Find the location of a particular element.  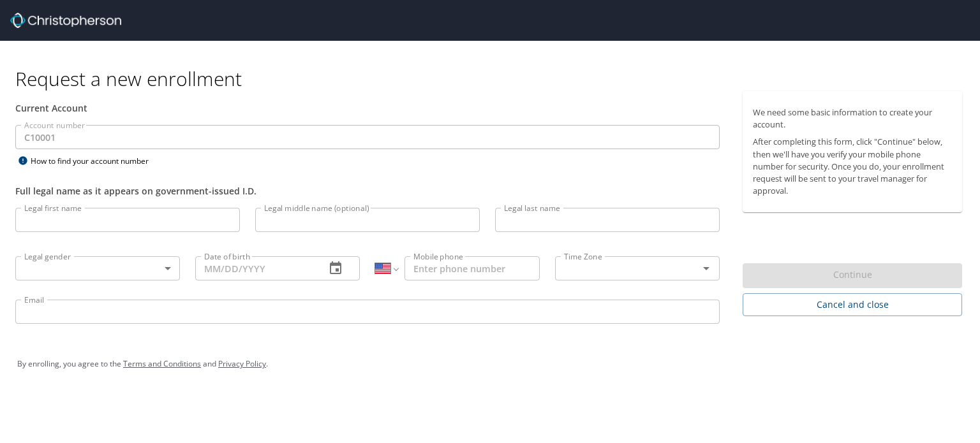

p: After completing this form, click "Continue" below, then we'll have you verify your mobile phone ... is located at coordinates (853, 166).